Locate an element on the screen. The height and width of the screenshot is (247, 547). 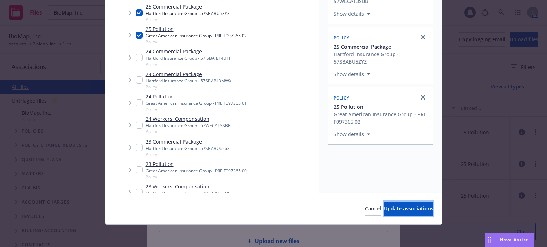
button: Update associations is located at coordinates (408, 209).